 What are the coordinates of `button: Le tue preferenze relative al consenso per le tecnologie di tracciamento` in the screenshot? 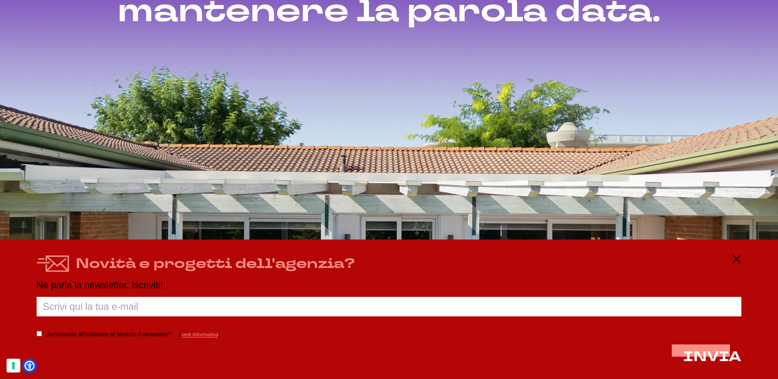 It's located at (13, 366).